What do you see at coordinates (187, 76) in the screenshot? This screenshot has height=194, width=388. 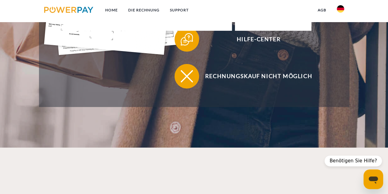 I see `img: qb_close.svg` at bounding box center [187, 76].